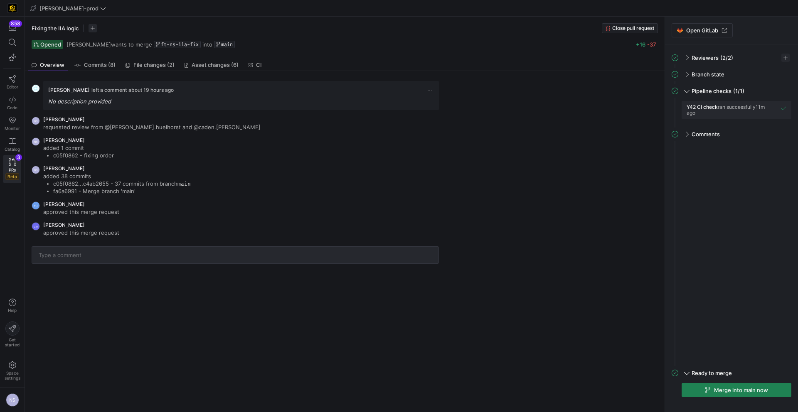 This screenshot has height=412, width=798. Describe the element at coordinates (227, 44) in the screenshot. I see `span: main` at that location.